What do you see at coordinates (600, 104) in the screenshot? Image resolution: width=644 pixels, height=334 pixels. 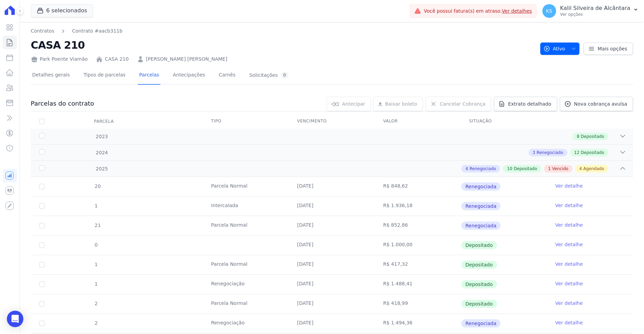 I see `span: Nova cobrança avulsa` at bounding box center [600, 104].